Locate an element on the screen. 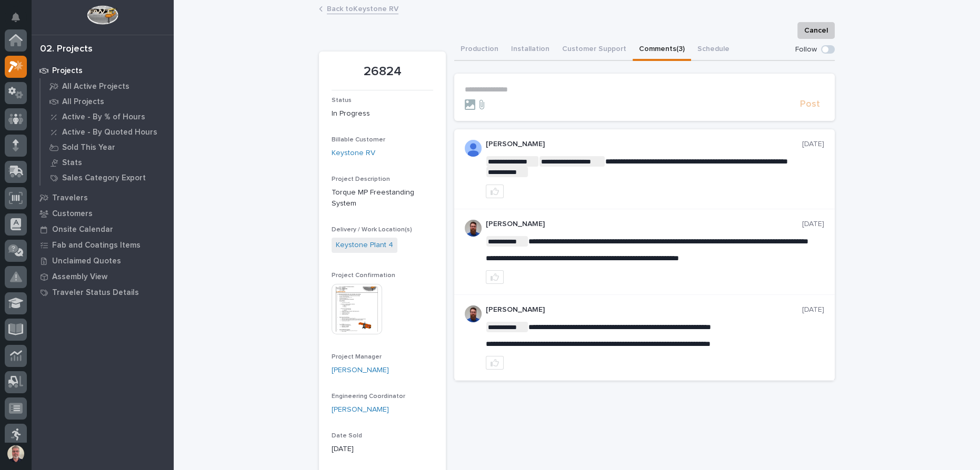  span: Delivery / Work Location(s) is located at coordinates (372, 230).